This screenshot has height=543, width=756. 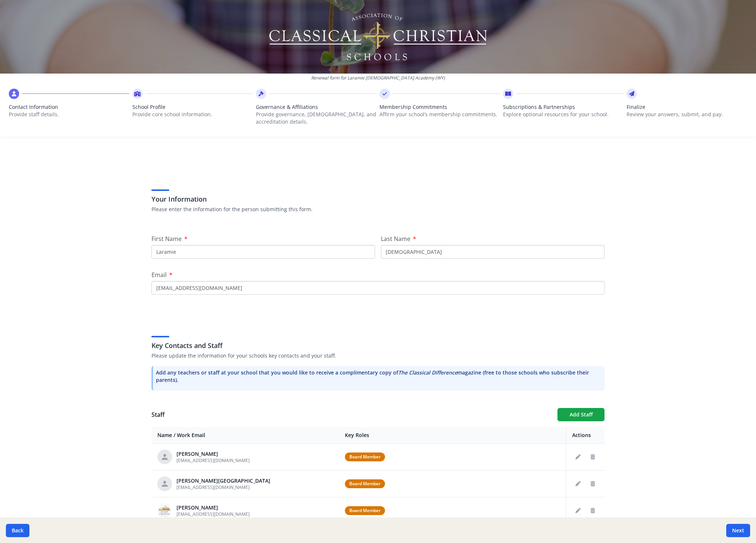 What do you see at coordinates (378, 346) in the screenshot?
I see `h3: Key Contacts and Staff` at bounding box center [378, 346].